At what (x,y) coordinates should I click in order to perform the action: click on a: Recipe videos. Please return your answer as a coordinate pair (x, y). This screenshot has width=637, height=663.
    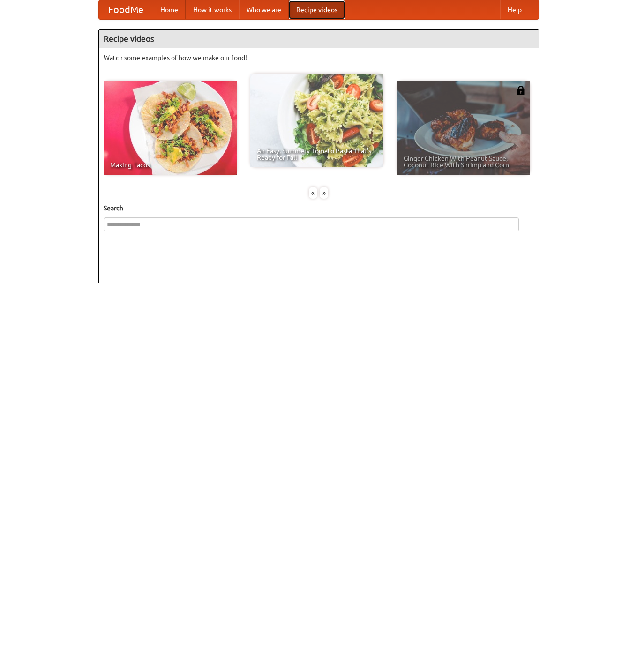
    Looking at the image, I should click on (317, 10).